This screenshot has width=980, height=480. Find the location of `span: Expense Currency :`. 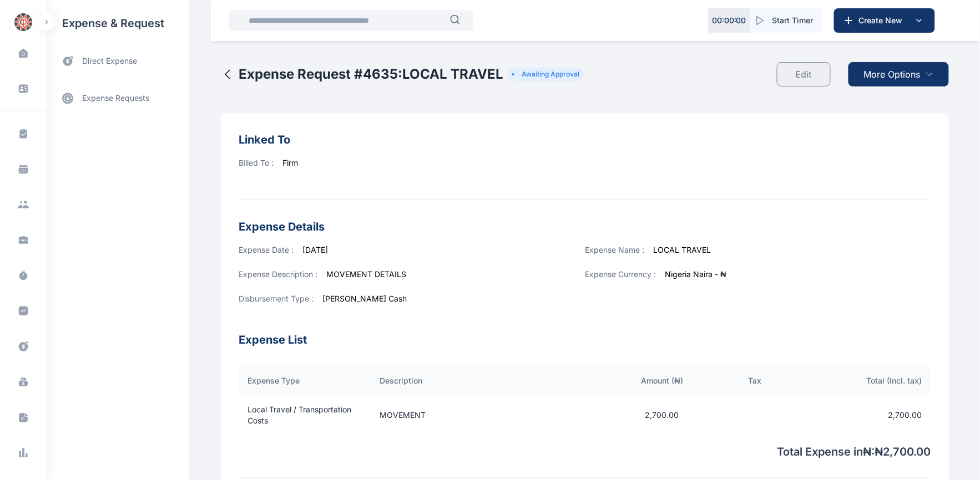

span: Expense Currency : is located at coordinates (620, 274).